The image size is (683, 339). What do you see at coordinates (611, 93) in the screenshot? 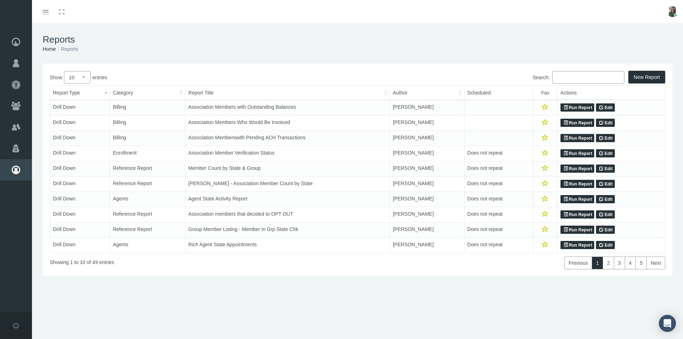
I see `th: Actions` at bounding box center [611, 93].